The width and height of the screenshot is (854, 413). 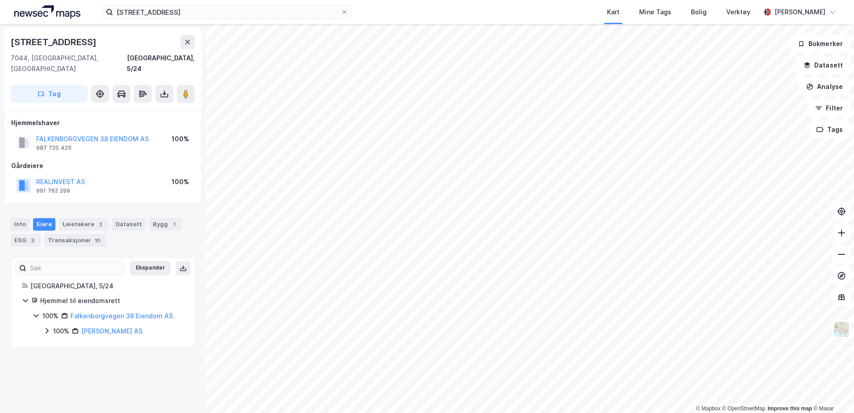 I want to click on img: Z, so click(x=842, y=329).